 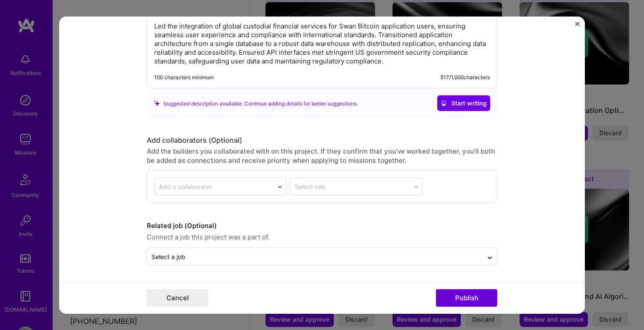 What do you see at coordinates (168, 257) in the screenshot?
I see `div: Select a job` at bounding box center [168, 257].